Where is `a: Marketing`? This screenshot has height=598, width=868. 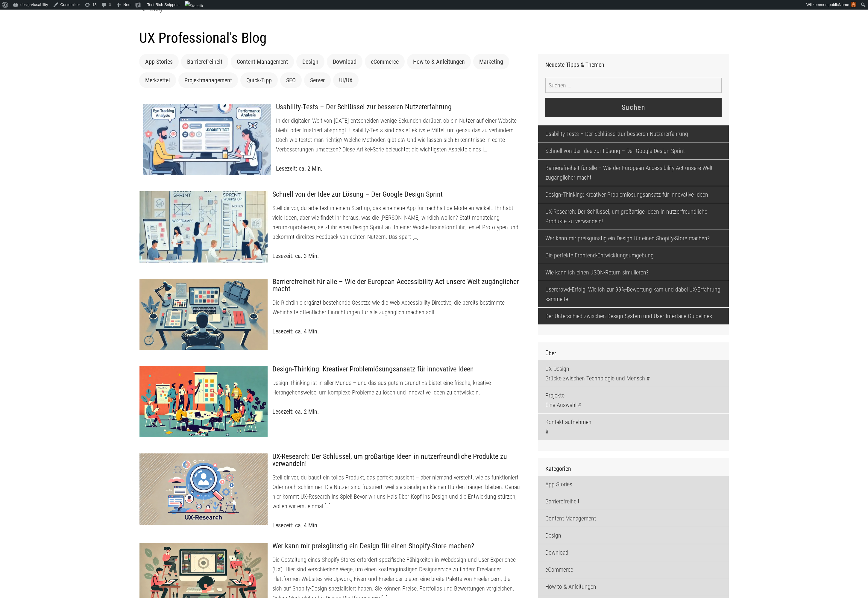 a: Marketing is located at coordinates (491, 62).